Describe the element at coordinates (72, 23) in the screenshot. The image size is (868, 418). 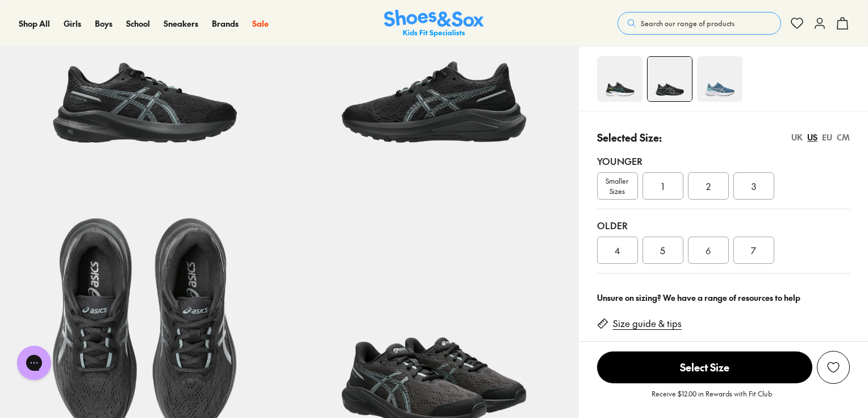
I see `span: Girls` at that location.